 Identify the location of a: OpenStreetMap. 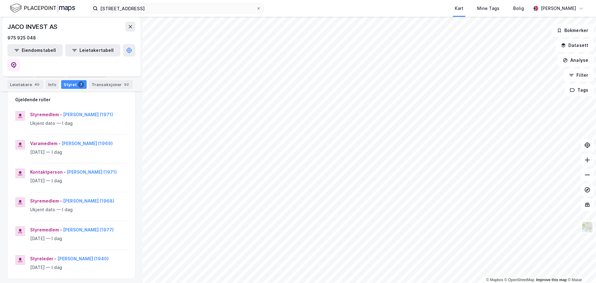
(519, 279).